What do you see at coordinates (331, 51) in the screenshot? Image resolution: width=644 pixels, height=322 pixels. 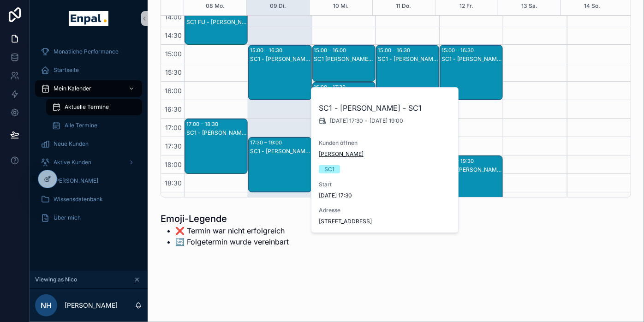 I see `div: 15:00 – 16:00` at bounding box center [331, 51].